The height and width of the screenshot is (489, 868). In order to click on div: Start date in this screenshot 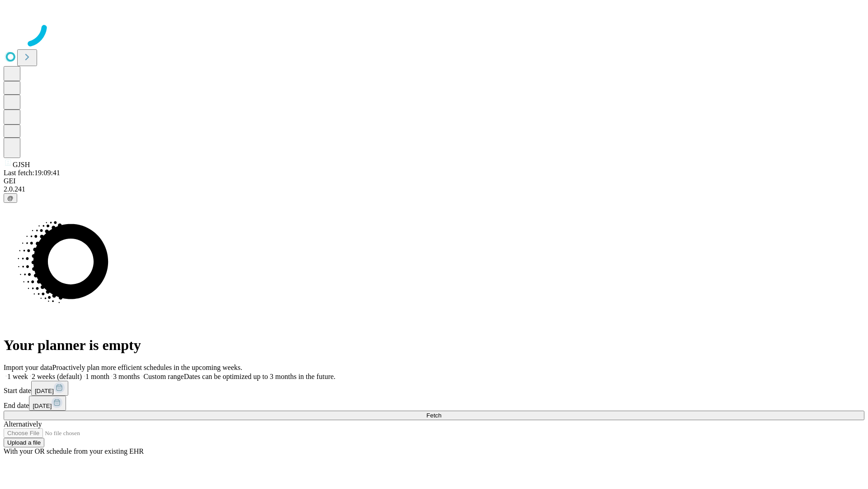, I will do `click(434, 388)`.